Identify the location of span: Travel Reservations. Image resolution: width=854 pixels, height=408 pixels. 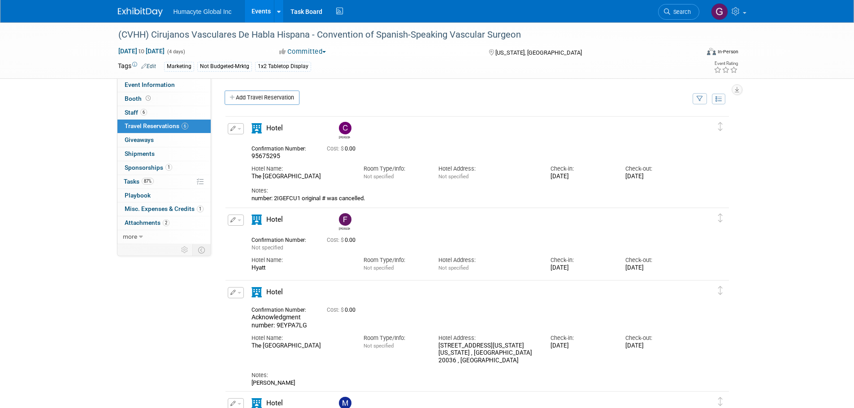
(156, 126).